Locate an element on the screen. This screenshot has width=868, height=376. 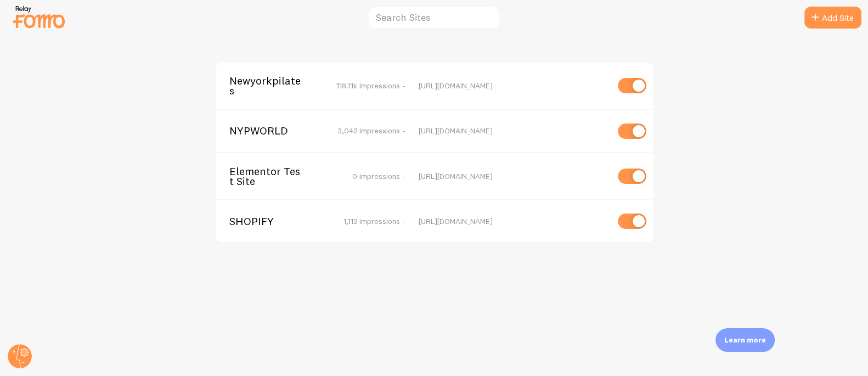
span: 118.11k Impressions - is located at coordinates (371, 85).